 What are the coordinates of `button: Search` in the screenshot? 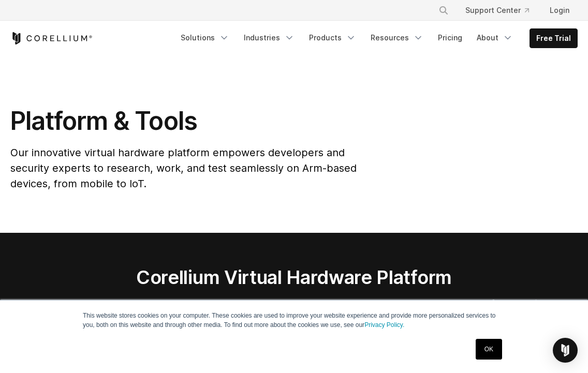 It's located at (444, 11).